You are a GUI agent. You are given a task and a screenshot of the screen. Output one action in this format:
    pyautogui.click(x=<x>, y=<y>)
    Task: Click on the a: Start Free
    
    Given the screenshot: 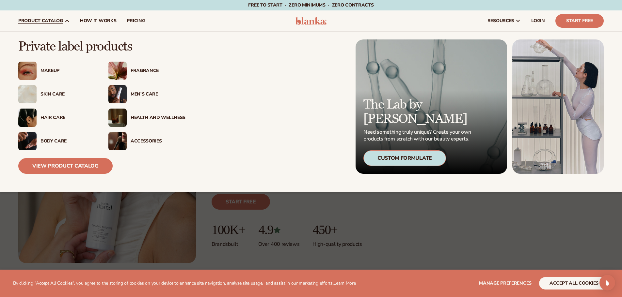 What is the action you would take?
    pyautogui.click(x=579, y=21)
    